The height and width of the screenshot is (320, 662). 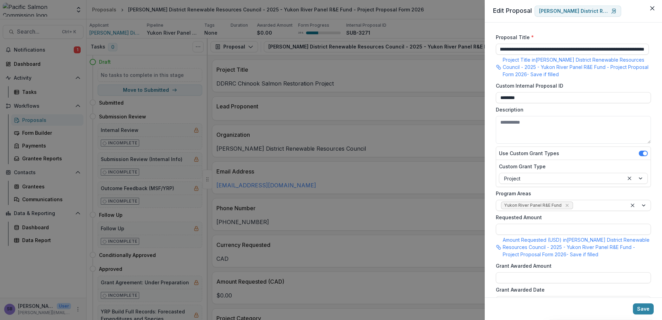 What do you see at coordinates (571, 193) in the screenshot?
I see `label: Program Areas` at bounding box center [571, 193].